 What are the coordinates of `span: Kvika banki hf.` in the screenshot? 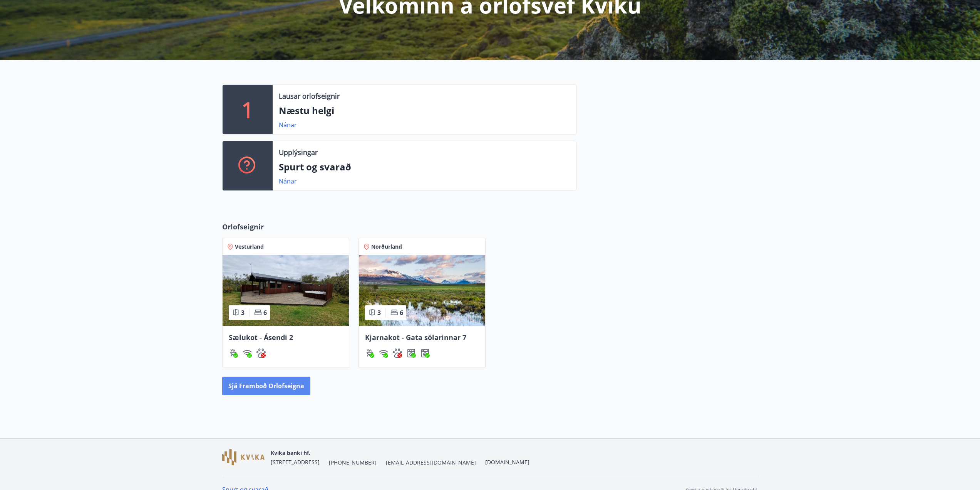 It's located at (291, 453).